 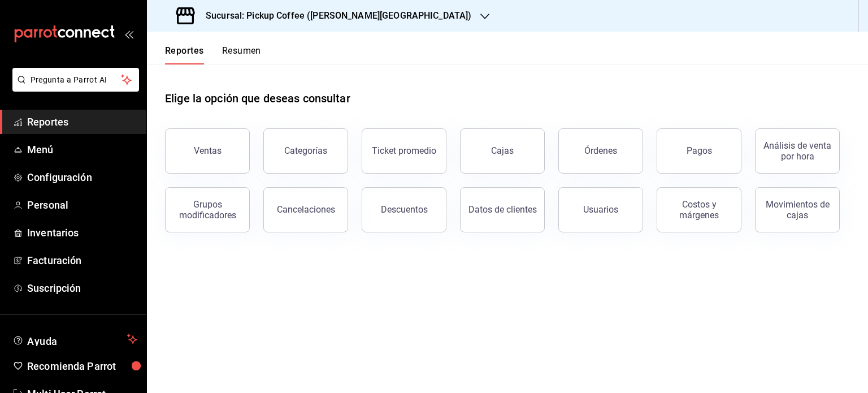 What do you see at coordinates (76, 80) in the screenshot?
I see `span: Pregunta a Parrot AI` at bounding box center [76, 80].